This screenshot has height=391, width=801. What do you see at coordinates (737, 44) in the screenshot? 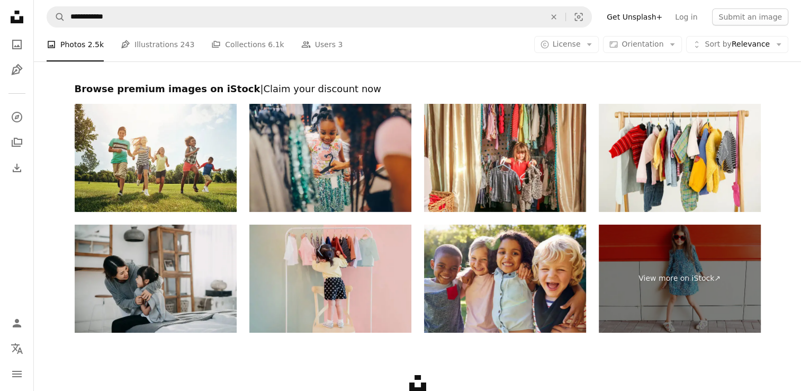
I see `button: Sort byRelevance` at bounding box center [737, 44].